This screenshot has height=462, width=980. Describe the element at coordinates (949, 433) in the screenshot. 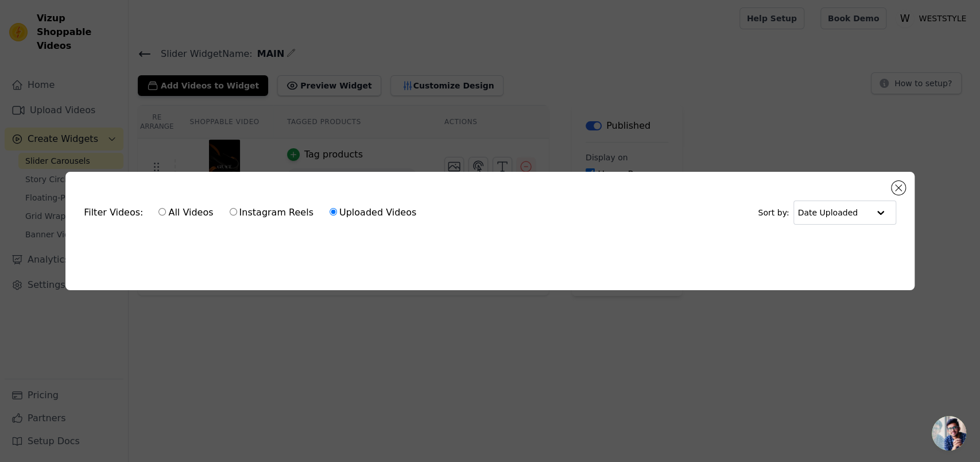

I see `div: Open chat` at that location.